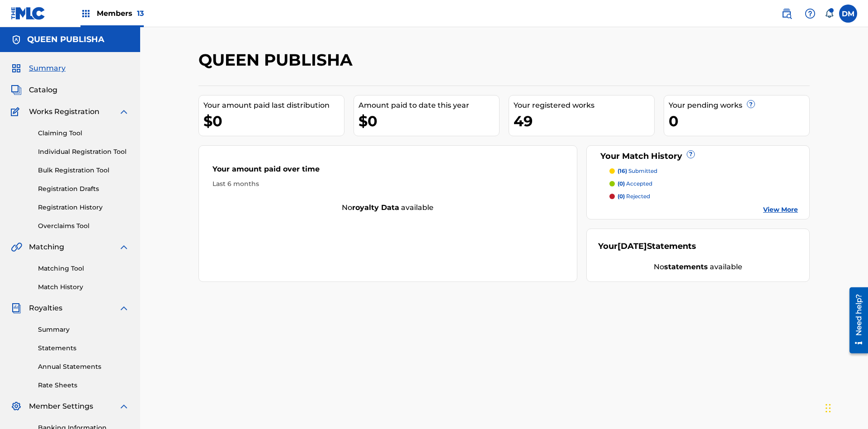 The width and height of the screenshot is (868, 429). What do you see at coordinates (84, 268) in the screenshot?
I see `a: Matching Tool` at bounding box center [84, 268].